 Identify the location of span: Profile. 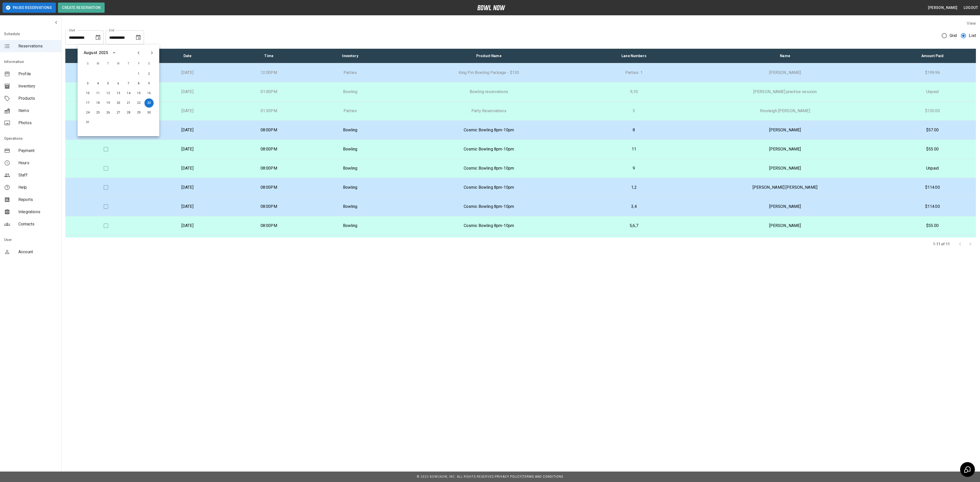
(38, 74).